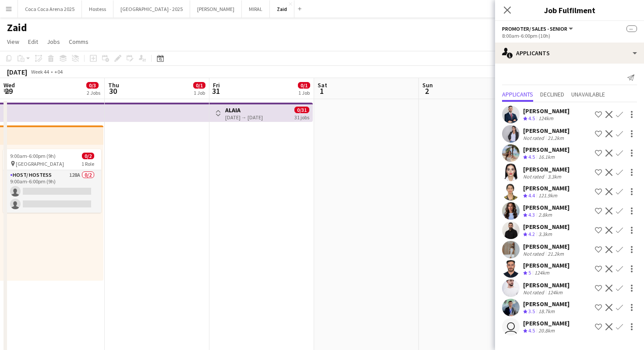 This screenshot has height=350, width=644. What do you see at coordinates (33, 42) in the screenshot?
I see `span: Edit` at bounding box center [33, 42].